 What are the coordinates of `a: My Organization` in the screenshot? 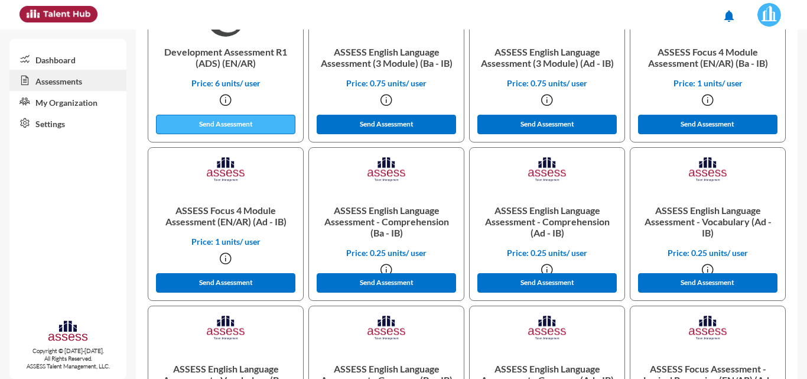 It's located at (68, 102).